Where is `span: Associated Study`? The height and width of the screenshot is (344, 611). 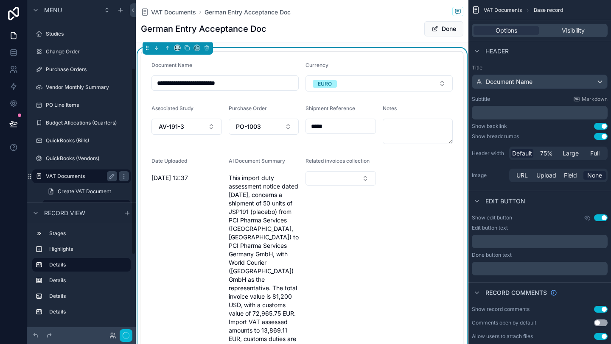
span: Associated Study is located at coordinates (172, 108).